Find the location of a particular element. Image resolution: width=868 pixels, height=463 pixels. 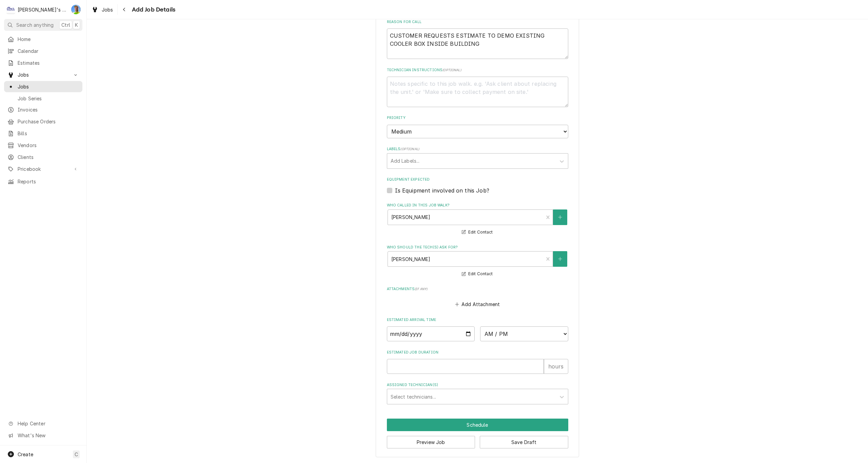

a: Go to Help Center is located at coordinates (43, 424).